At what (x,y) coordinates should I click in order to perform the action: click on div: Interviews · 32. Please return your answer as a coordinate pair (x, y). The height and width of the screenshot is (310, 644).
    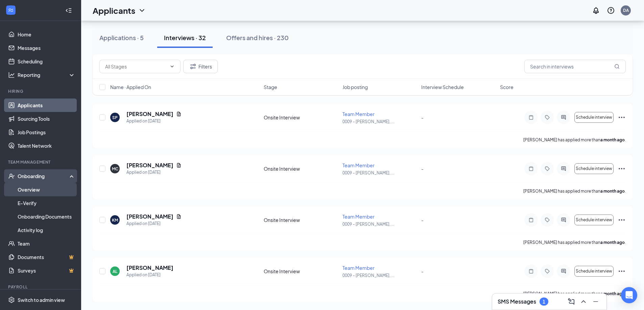
    Looking at the image, I should click on (185, 38).